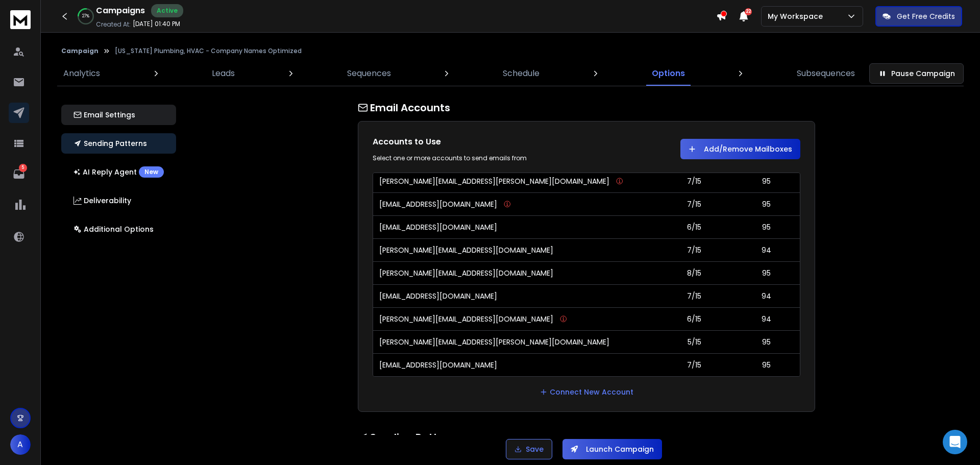 This screenshot has width=980, height=465. I want to click on button: Campaign, so click(79, 51).